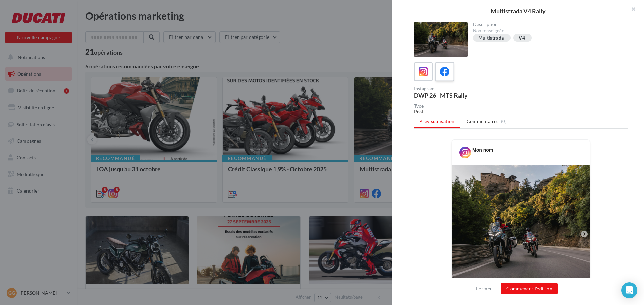  What do you see at coordinates (484, 289) in the screenshot?
I see `button: Fermer` at bounding box center [484, 289].